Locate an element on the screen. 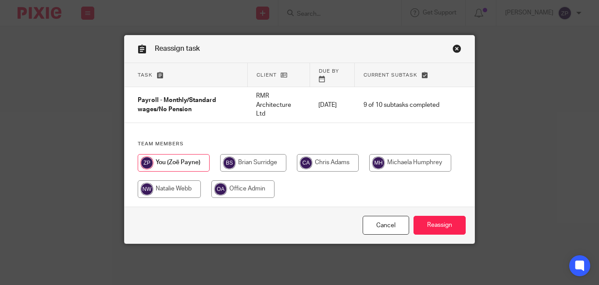 This screenshot has width=599, height=285. td: 9 of 10 subtasks completed is located at coordinates (401, 105).